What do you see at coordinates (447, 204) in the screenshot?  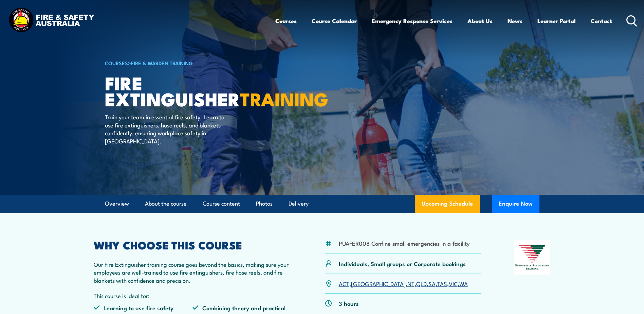 I see `a: Upcoming Schedule` at bounding box center [447, 204].